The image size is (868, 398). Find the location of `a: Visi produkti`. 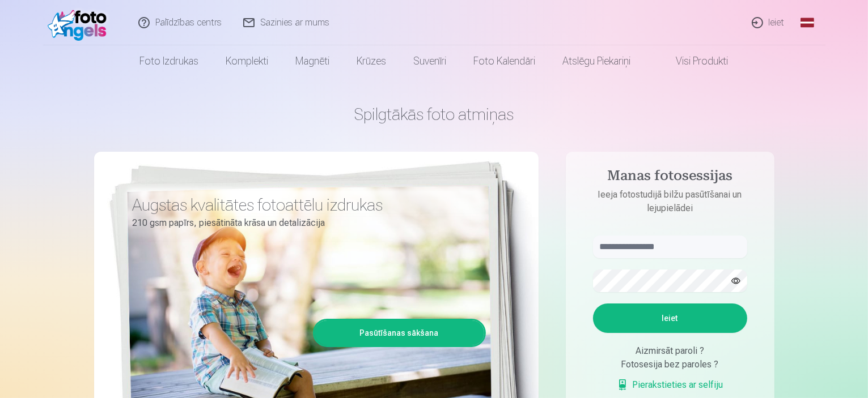

a: Visi produkti is located at coordinates (693, 61).